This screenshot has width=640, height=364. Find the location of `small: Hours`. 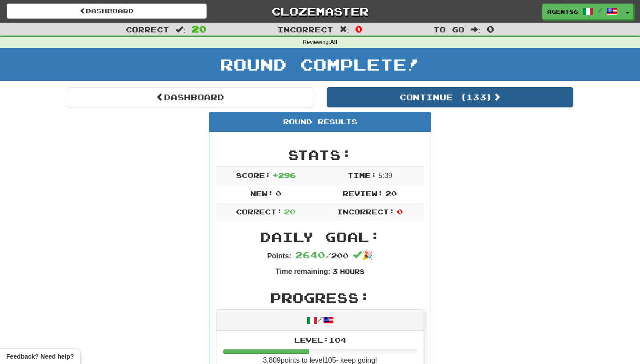

small: Hours is located at coordinates (352, 271).